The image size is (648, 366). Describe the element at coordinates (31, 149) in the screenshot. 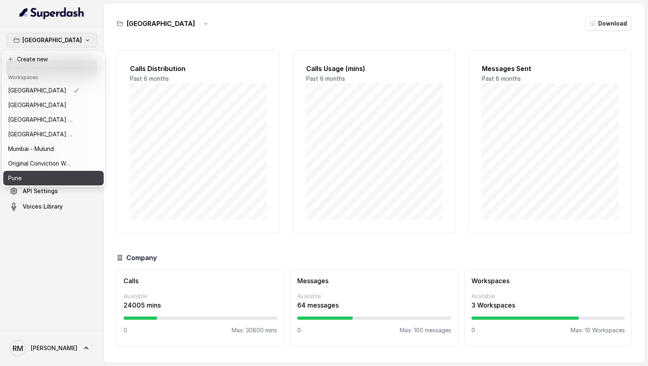

I see `p: Mumbai - Mulund` at that location.